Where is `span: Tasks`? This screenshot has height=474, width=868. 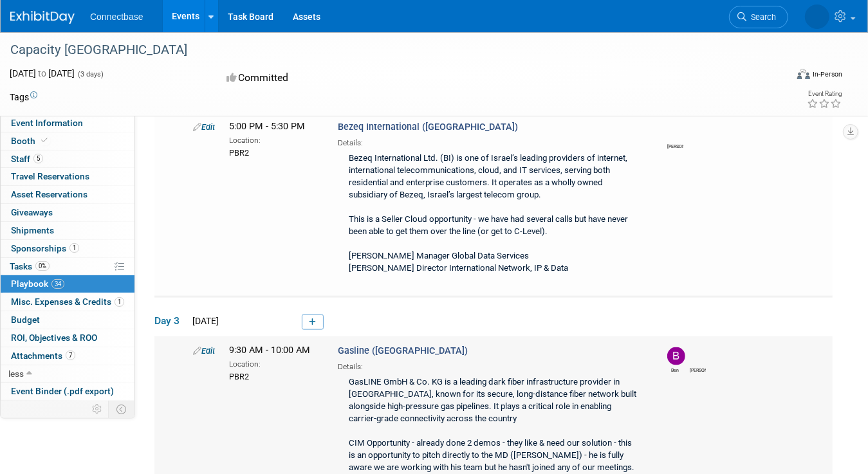
span: Tasks is located at coordinates (30, 267).